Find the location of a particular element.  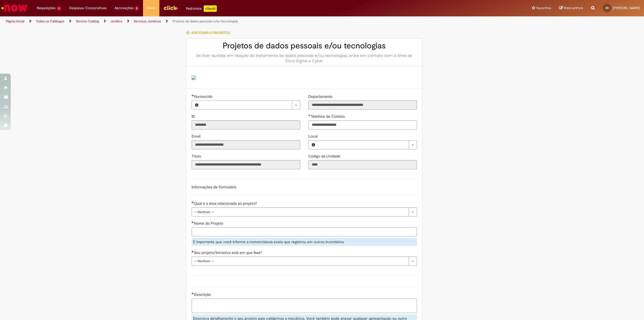

span: Seu projeto/Iniciativa está em que fase? is located at coordinates (228, 253).